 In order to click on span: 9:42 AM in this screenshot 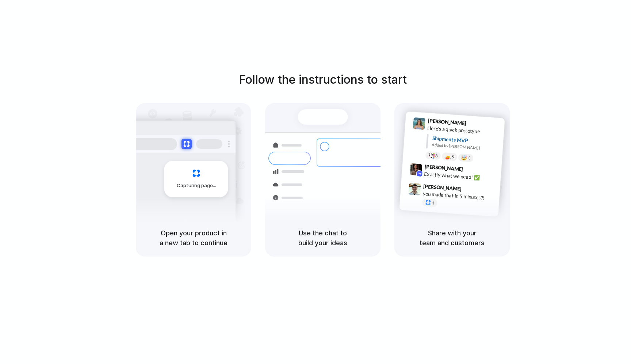, I will do `click(472, 170)`.